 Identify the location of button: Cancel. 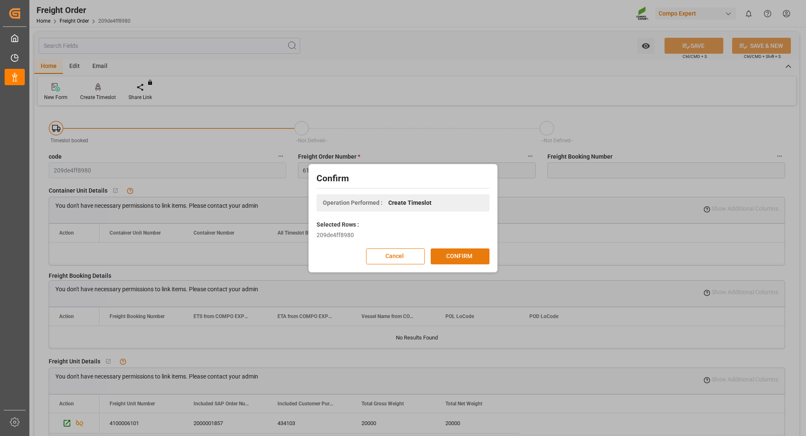
(396, 257).